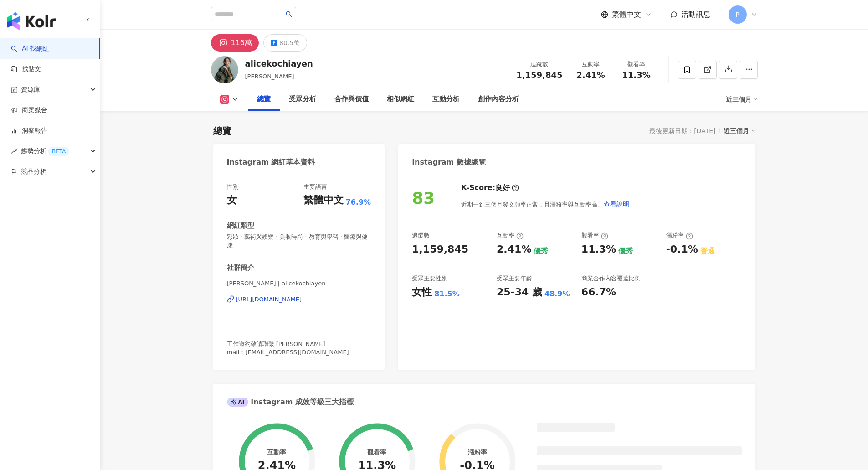 Image resolution: width=868 pixels, height=470 pixels. What do you see at coordinates (45, 151) in the screenshot?
I see `span: 趨勢分析` at bounding box center [45, 151].